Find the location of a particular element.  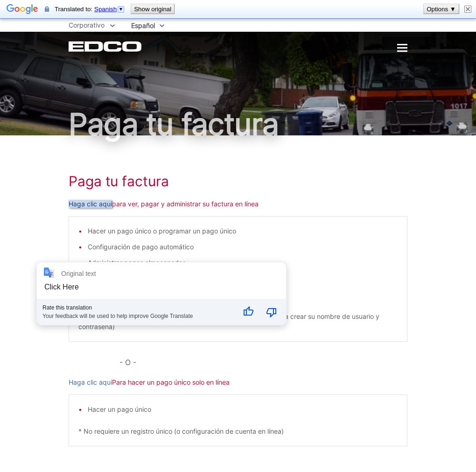

button: Poor translation is located at coordinates (271, 313).